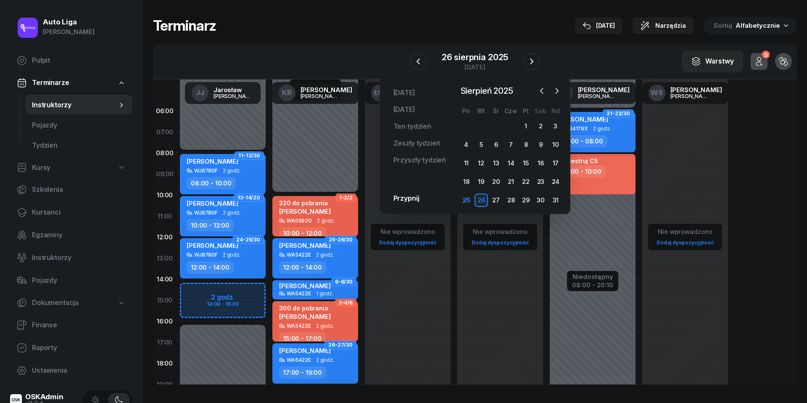 The image size is (807, 403). What do you see at coordinates (303, 233) in the screenshot?
I see `div: 10:00 - 12:00` at bounding box center [303, 233].